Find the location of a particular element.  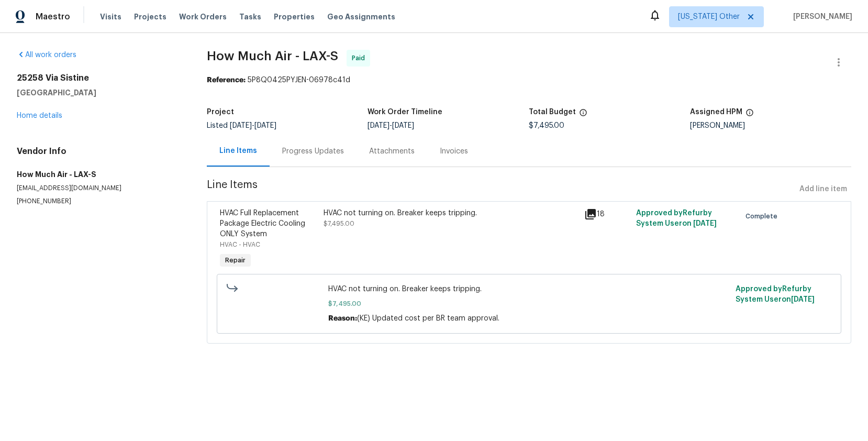

a: All work orders is located at coordinates (47, 55).